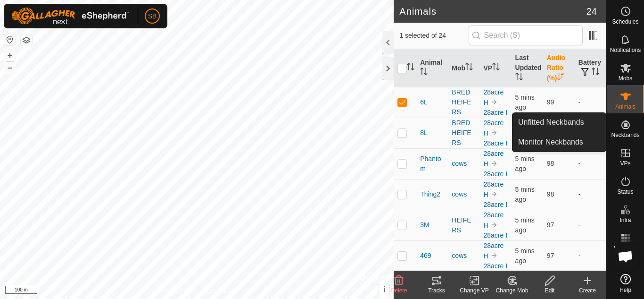 Image resolution: width=644 pixels, height=299 pixels. Describe the element at coordinates (625, 106) in the screenshot. I see `span: Animals` at that location.